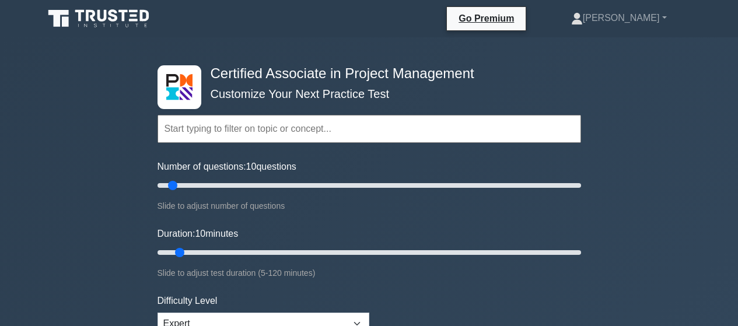 The height and width of the screenshot is (326, 738). I want to click on label: Duration: minutes, so click(198, 234).